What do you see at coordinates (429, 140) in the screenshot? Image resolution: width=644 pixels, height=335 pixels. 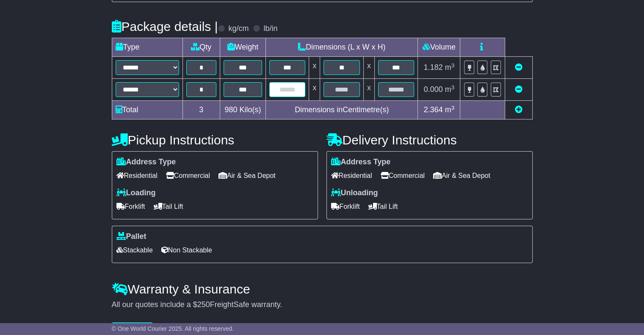 I see `h4: Delivery Instructions` at bounding box center [429, 140].